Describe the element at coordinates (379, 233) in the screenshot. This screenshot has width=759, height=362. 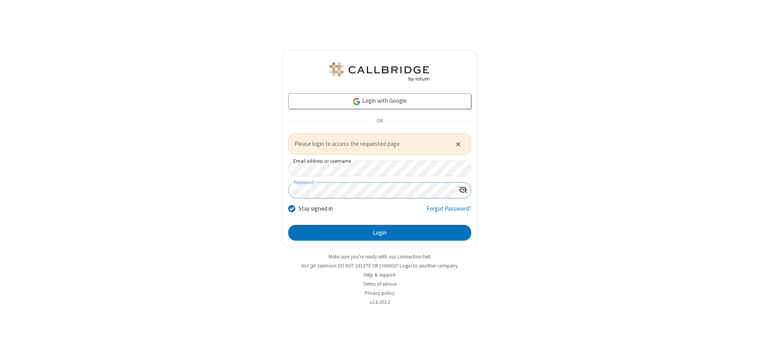
I see `button: Login` at that location.